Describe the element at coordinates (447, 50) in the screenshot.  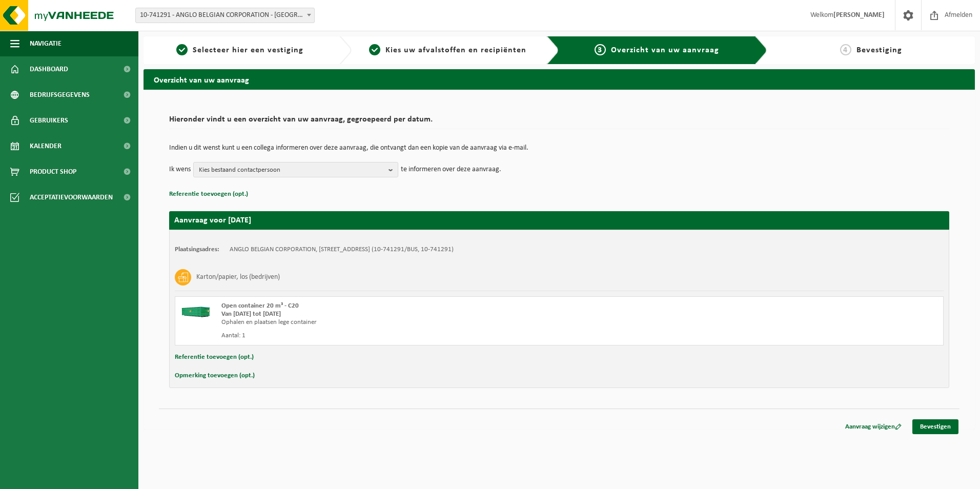
I see `a: 2Kies uw afvalstoffen en recipiënten` at that location.